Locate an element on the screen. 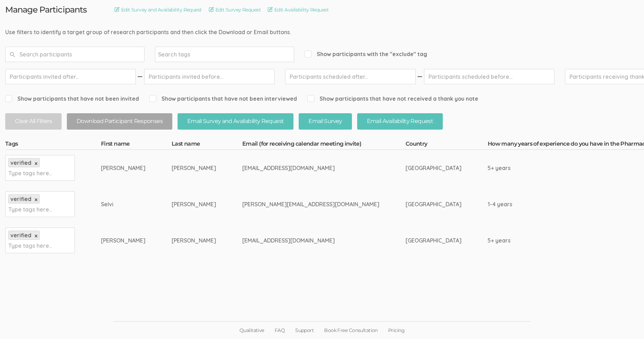 This screenshot has height=339, width=644. div: 1-4 years is located at coordinates (562, 204).